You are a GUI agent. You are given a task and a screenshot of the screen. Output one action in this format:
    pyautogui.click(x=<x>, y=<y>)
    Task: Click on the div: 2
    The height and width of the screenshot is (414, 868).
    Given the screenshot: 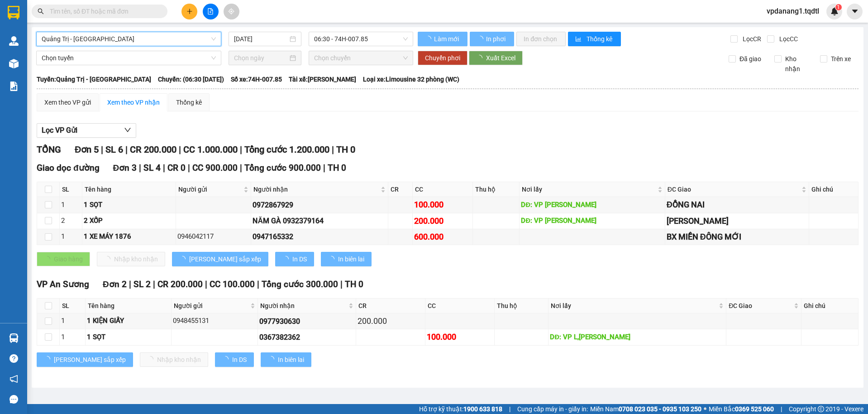 What is the action you would take?
    pyautogui.click(x=71, y=221)
    